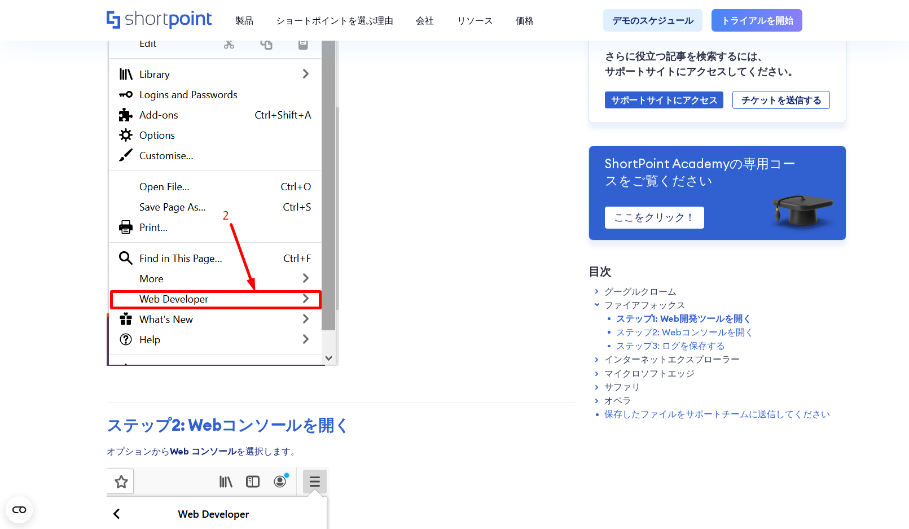 The image size is (909, 529). What do you see at coordinates (244, 20) in the screenshot?
I see `a: 製品` at bounding box center [244, 20].